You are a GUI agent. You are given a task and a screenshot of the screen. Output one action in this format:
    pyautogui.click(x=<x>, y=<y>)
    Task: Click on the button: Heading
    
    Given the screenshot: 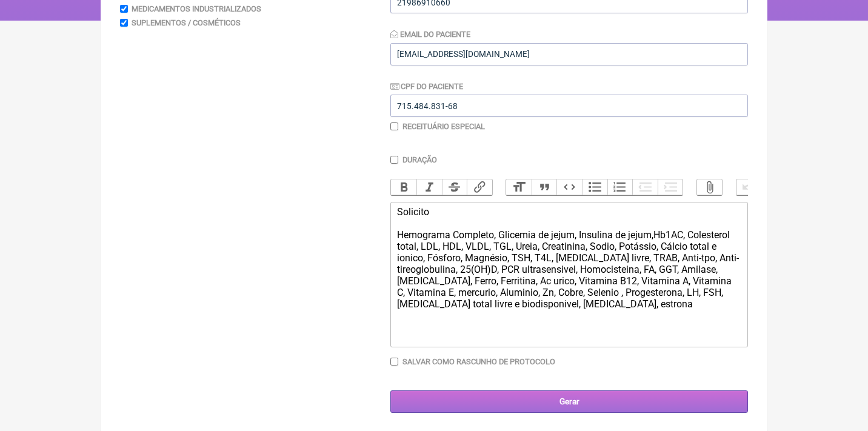 What is the action you would take?
    pyautogui.click(x=519, y=187)
    